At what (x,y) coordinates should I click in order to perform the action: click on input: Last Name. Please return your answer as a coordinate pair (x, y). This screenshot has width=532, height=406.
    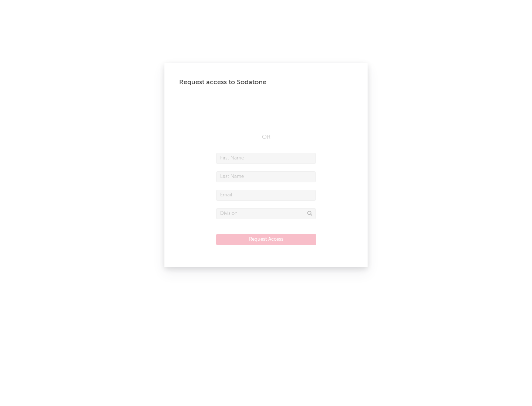
    Looking at the image, I should click on (266, 177).